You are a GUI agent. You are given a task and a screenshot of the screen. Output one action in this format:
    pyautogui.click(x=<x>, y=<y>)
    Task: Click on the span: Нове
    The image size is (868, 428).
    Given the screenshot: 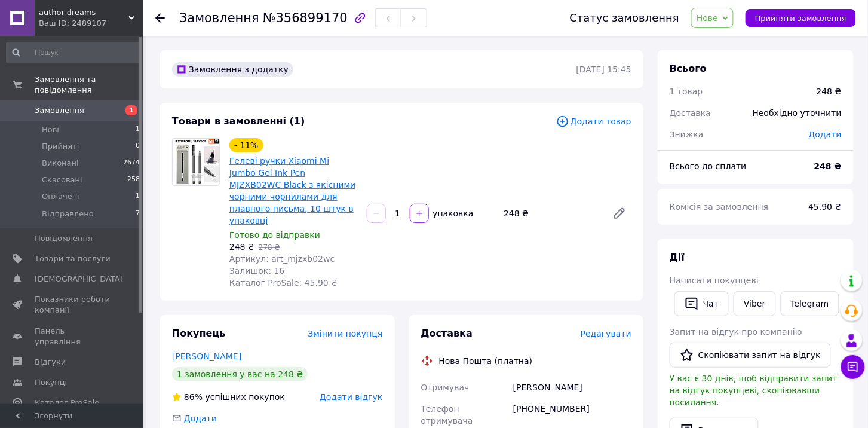 What is the action you would take?
    pyautogui.click(x=707, y=18)
    